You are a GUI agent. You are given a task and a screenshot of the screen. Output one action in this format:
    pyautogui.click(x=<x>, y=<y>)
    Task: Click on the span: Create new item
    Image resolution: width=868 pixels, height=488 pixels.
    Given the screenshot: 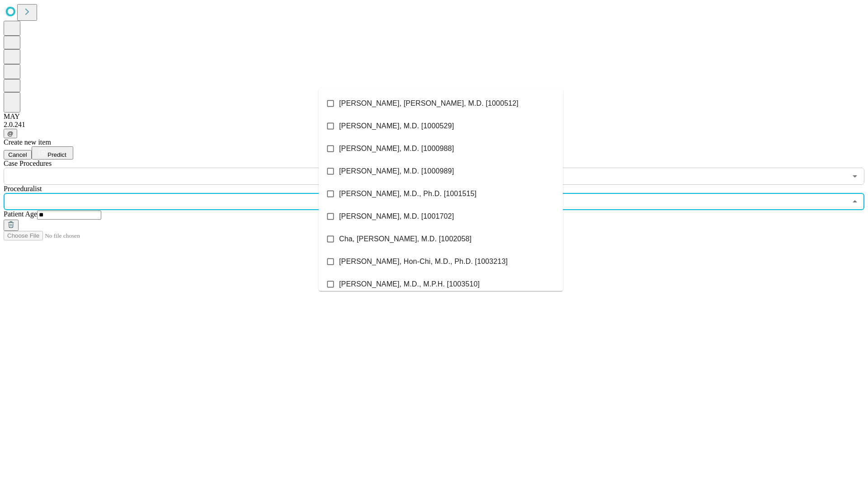 What is the action you would take?
    pyautogui.click(x=27, y=142)
    